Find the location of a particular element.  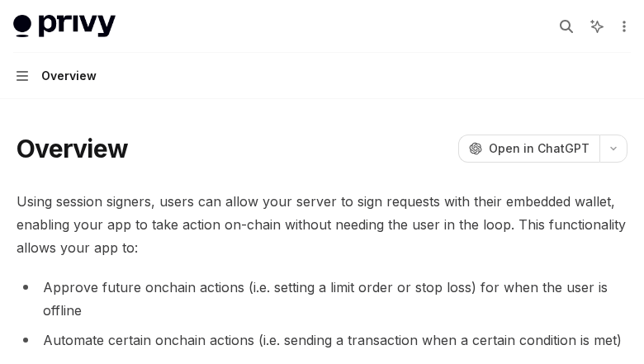

span: Using session signers, users can allow your server to sign requests with their embedded wallet, e... is located at coordinates (322, 224).